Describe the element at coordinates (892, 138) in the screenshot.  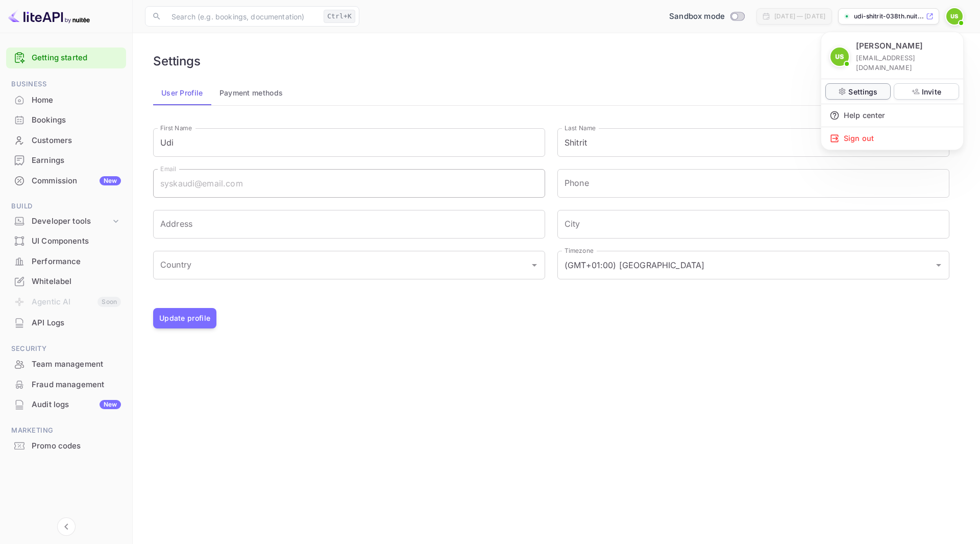
I see `div: Sign out` at that location.